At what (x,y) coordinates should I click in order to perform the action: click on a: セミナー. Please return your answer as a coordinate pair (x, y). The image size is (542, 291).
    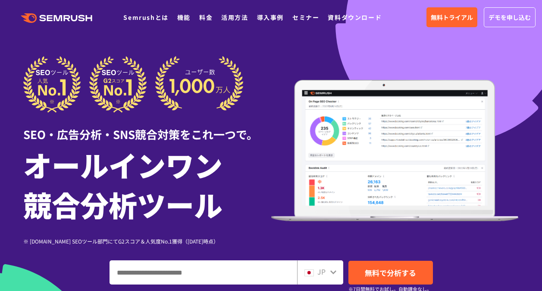
    Looking at the image, I should click on (306, 17).